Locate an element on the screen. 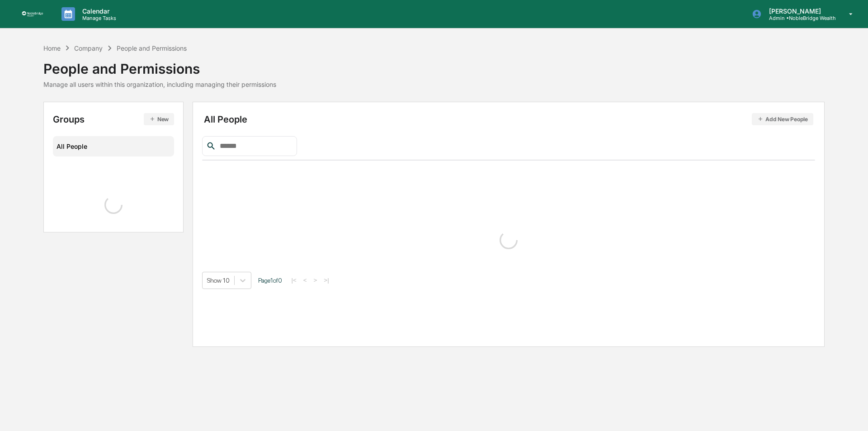  div: Groups is located at coordinates (114, 119).